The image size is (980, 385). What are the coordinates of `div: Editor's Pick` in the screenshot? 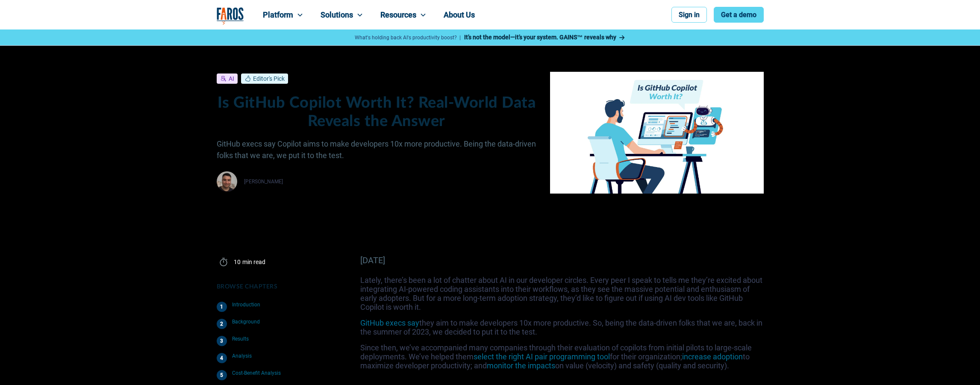 It's located at (269, 79).